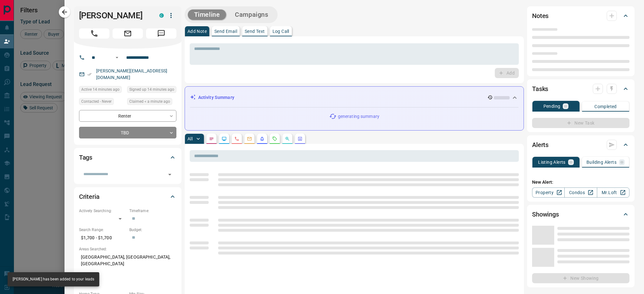 The height and width of the screenshot is (294, 644). Describe the element at coordinates (540, 89) in the screenshot. I see `h2: Tasks` at that location.